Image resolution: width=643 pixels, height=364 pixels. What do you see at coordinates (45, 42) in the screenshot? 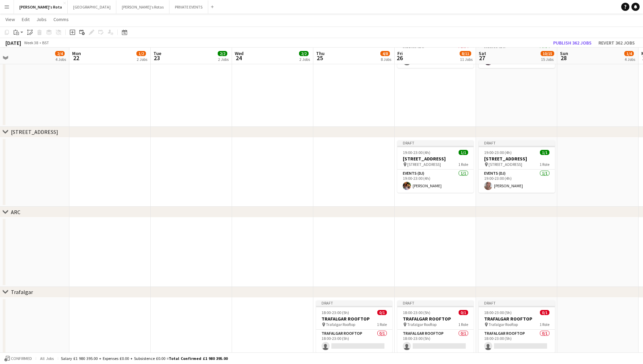
I see `div: BST` at bounding box center [45, 42].